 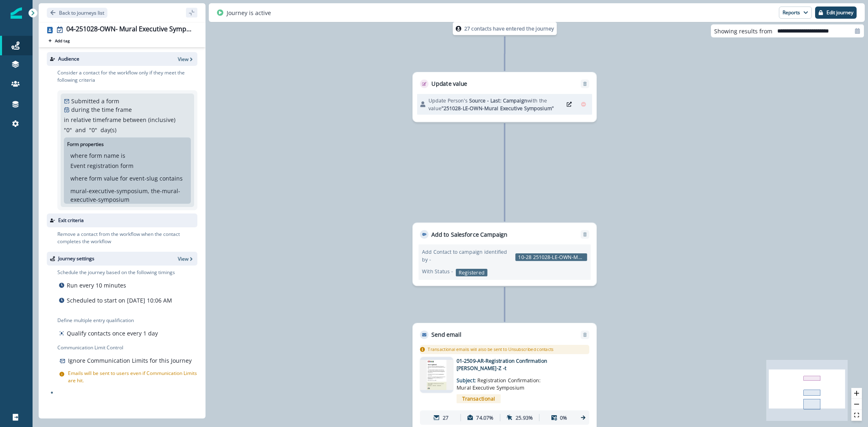 I want to click on p: 10-28 251028-LE-OWN-Mural Executive Symposium, so click(x=550, y=257).